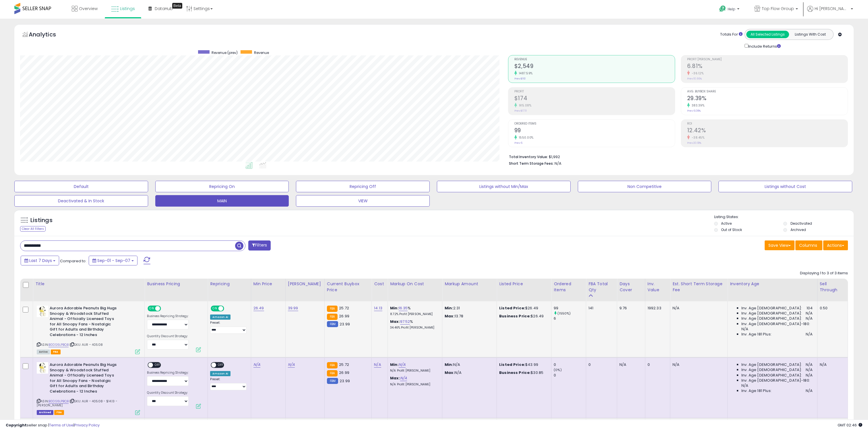 The height and width of the screenshot is (431, 868). Describe the element at coordinates (520, 79) in the screenshot. I see `small: Prev: $161` at that location.